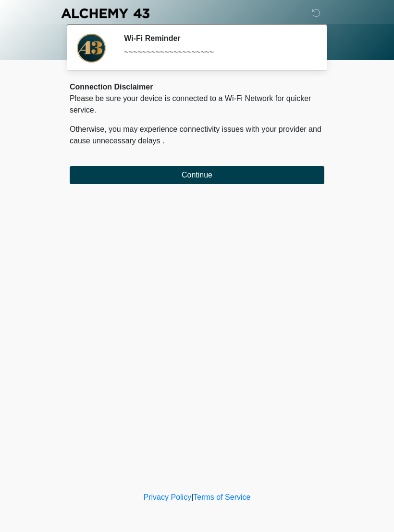 The height and width of the screenshot is (532, 394). What do you see at coordinates (197, 135) in the screenshot?
I see `p: Otherwise, you may experience connectivity issues with your provider and cause unnecessary delays .` at bounding box center [197, 135].